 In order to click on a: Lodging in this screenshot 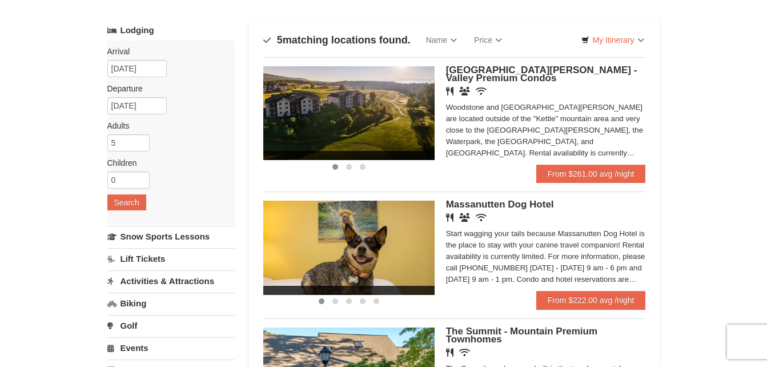, I will do `click(171, 30)`.